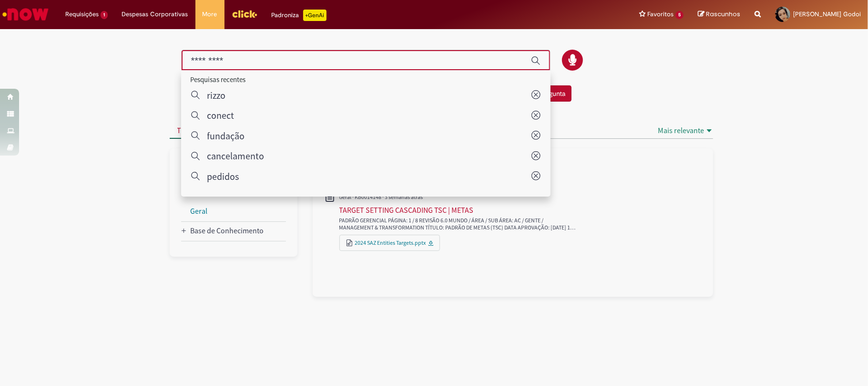 Image resolution: width=868 pixels, height=386 pixels. What do you see at coordinates (719, 14) in the screenshot?
I see `a: Rascunhos` at bounding box center [719, 14].